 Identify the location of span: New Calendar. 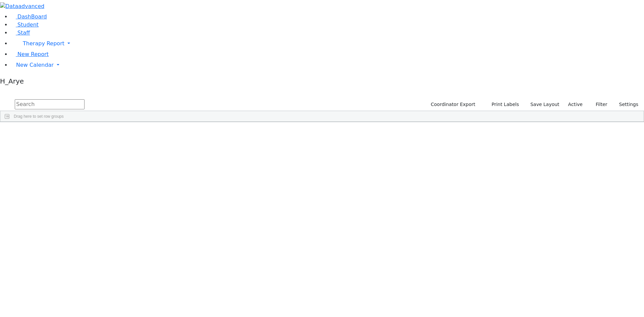
(35, 65).